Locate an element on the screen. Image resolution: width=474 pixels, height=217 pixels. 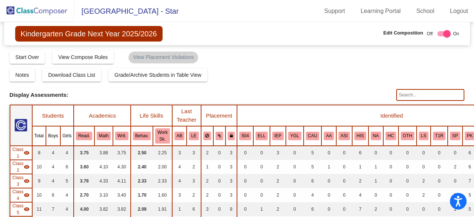
td: 9 is located at coordinates (39, 181).